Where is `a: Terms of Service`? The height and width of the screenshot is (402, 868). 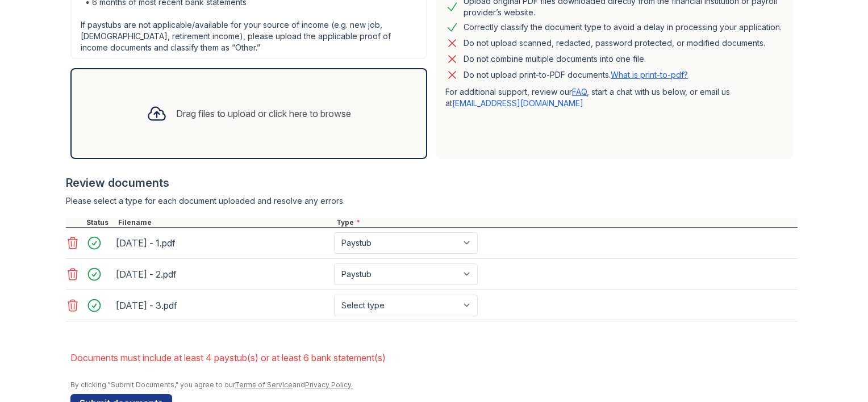
a: Terms of Service is located at coordinates (264, 385).